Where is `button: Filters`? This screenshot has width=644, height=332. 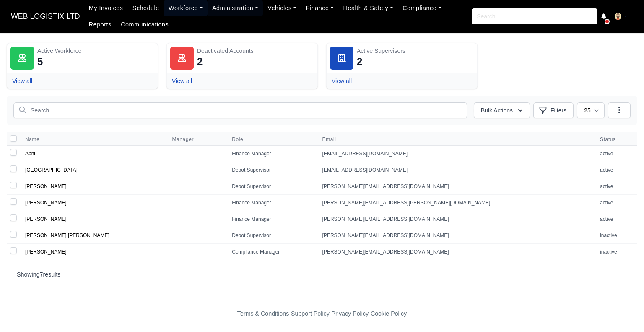
button: Filters is located at coordinates (554, 110).